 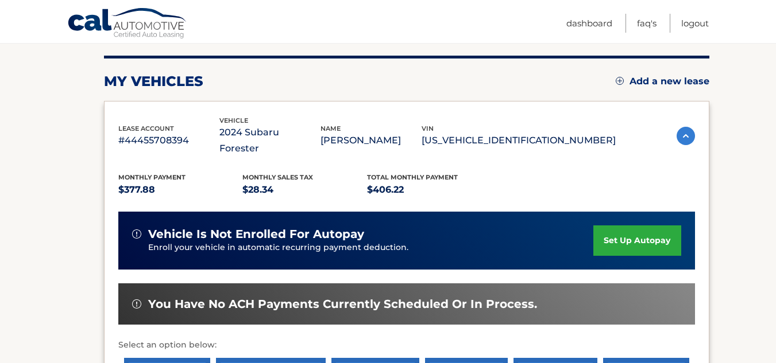 What do you see at coordinates (427, 129) in the screenshot?
I see `span: vin` at bounding box center [427, 129].